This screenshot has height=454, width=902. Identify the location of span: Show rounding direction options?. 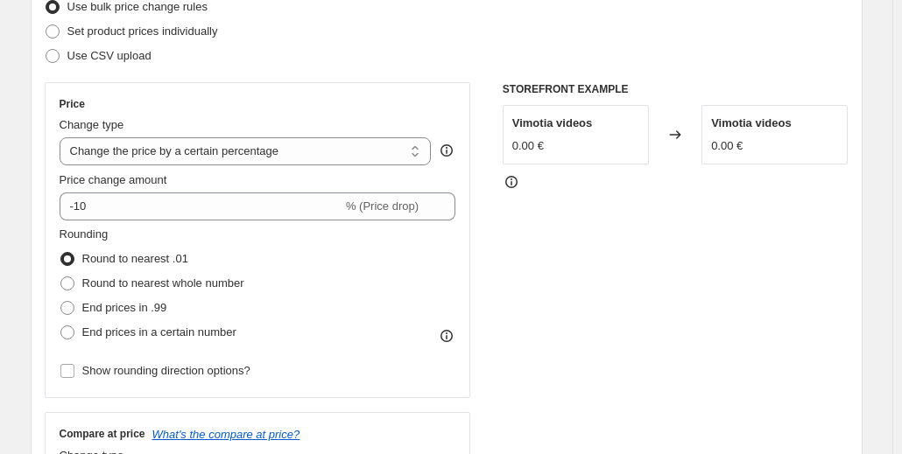
(166, 370).